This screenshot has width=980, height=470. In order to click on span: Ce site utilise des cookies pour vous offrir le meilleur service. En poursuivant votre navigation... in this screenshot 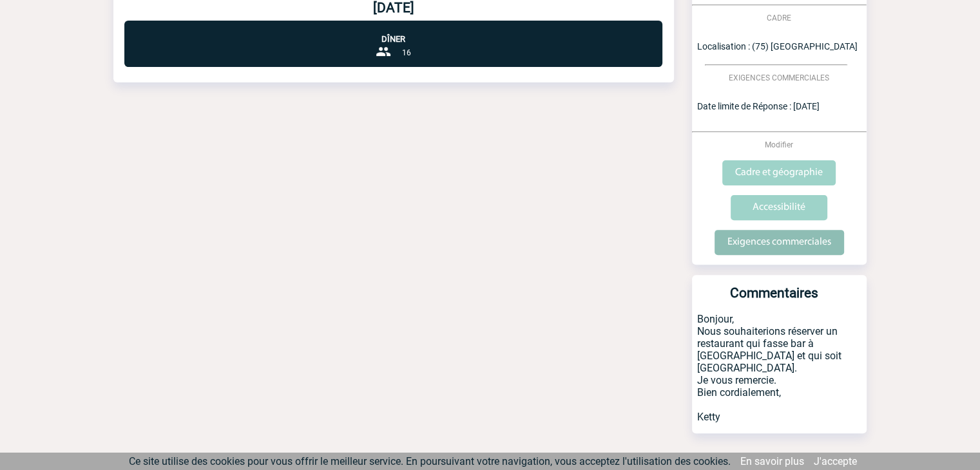, I will do `click(429, 461)`.